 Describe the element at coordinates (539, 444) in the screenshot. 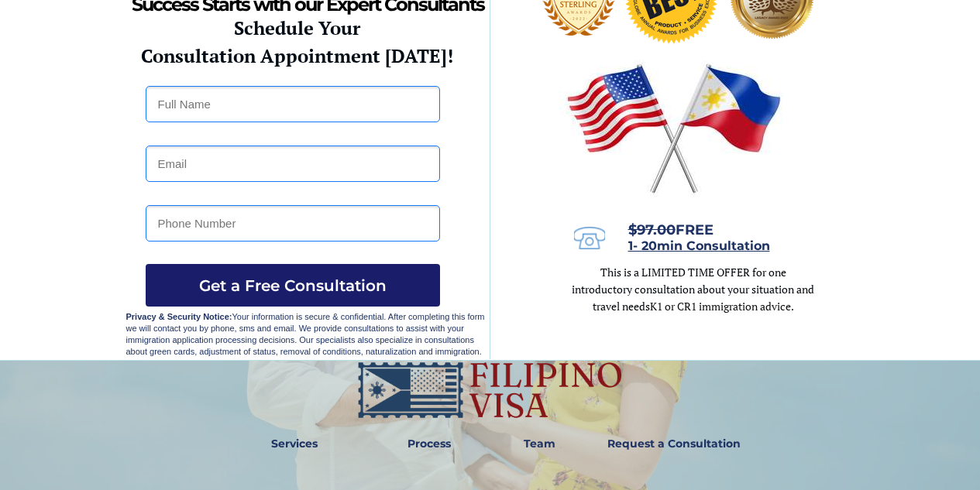

I see `strong: Team` at that location.